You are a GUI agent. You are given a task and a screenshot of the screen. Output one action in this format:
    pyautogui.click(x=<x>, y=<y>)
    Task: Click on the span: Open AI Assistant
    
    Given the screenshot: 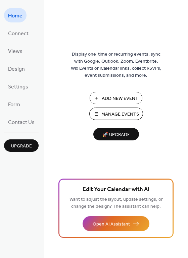 What is the action you would take?
    pyautogui.click(x=111, y=224)
    